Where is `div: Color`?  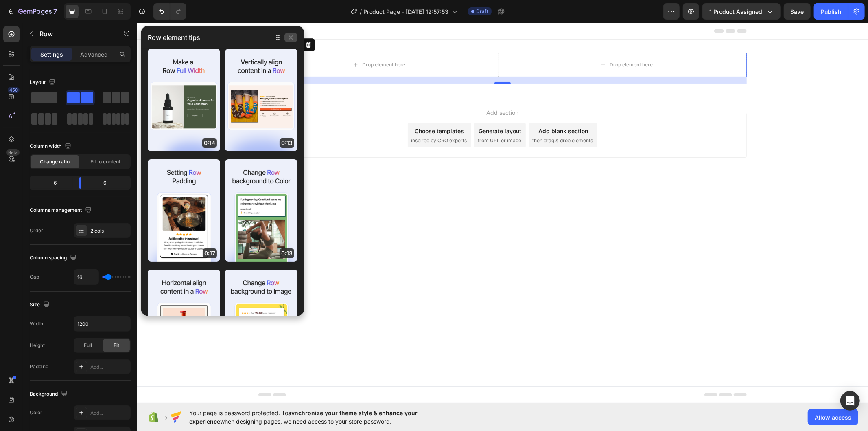
div: Color is located at coordinates (36, 413).